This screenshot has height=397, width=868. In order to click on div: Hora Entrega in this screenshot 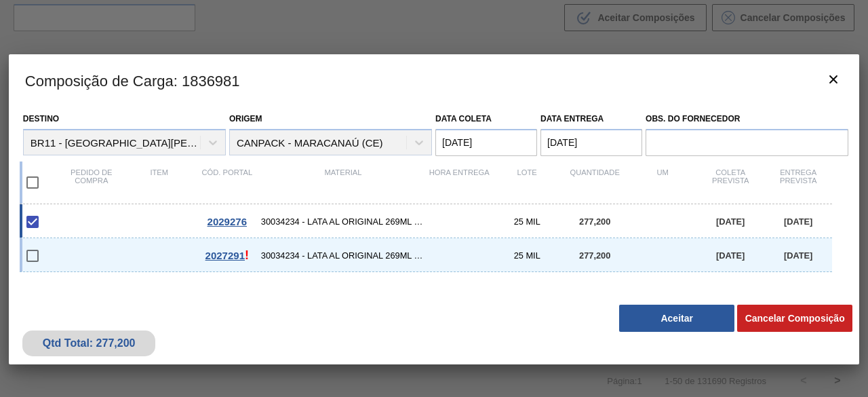, I will do `click(459, 183)`.